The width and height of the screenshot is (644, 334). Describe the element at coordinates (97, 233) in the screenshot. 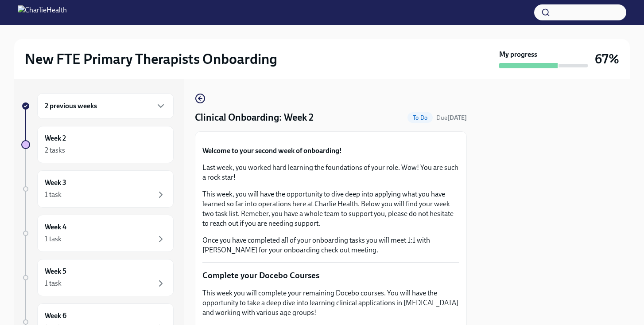

I see `a: Week 41 task` at that location.